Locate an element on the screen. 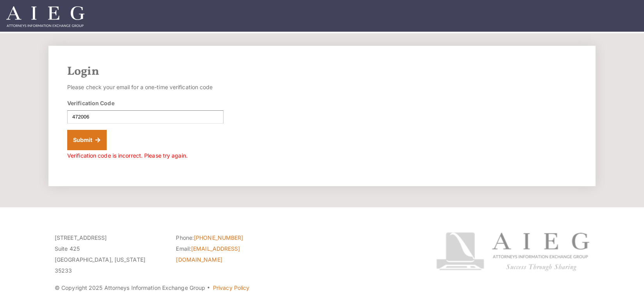 Image resolution: width=644 pixels, height=300 pixels. button: Submit is located at coordinates (87, 140).